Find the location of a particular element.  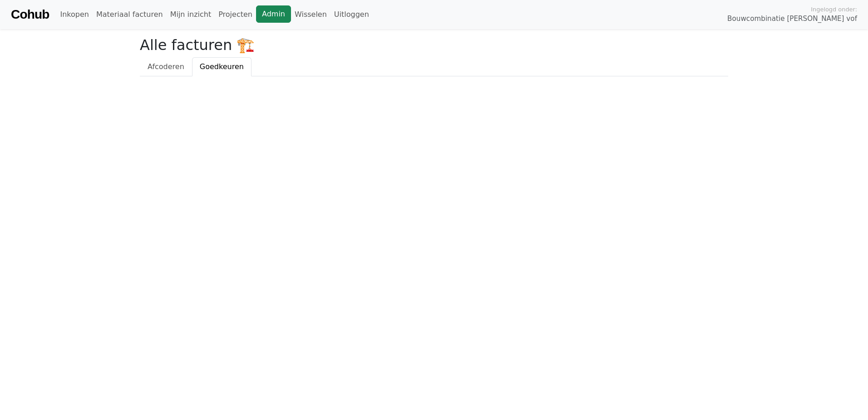

h2: Alle facturen 🏗️ is located at coordinates (434, 45).